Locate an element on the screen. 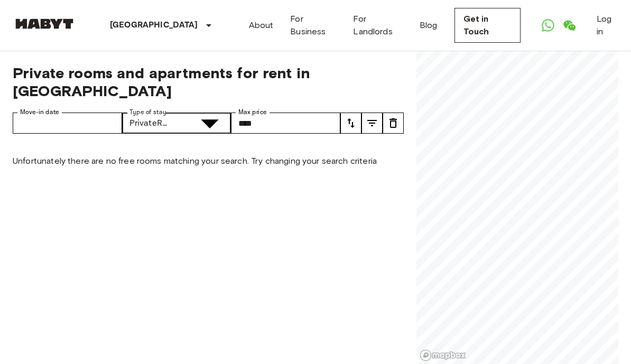  label: Max price is located at coordinates (252, 112).